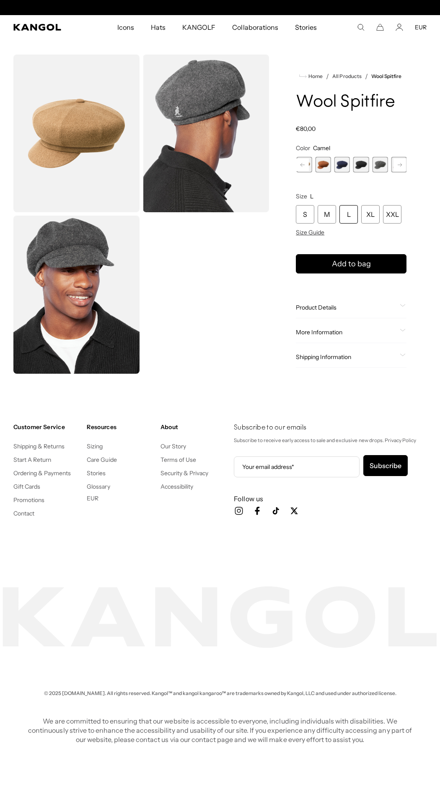 The width and height of the screenshot is (440, 794). Describe the element at coordinates (39, 446) in the screenshot. I see `a: Shipping & Returns` at that location.